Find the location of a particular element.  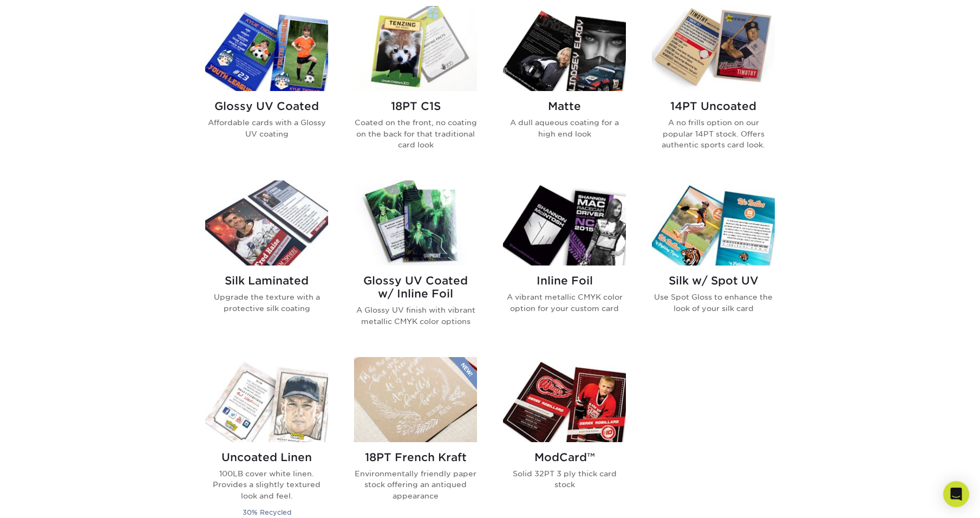

a: 14PT Uncoated Trading Cards 14PT Uncoated A no frills option on our popular 14PT stock. Offers au... is located at coordinates (713, 87).